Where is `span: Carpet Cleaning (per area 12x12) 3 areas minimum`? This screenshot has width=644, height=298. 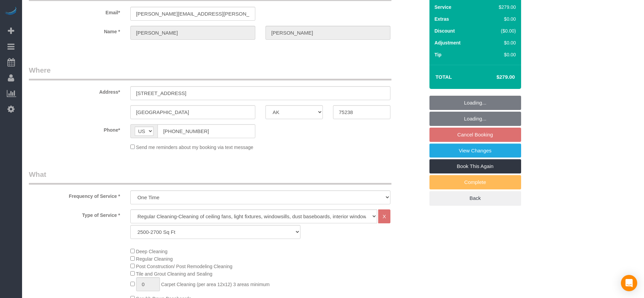 span: Carpet Cleaning (per area 12x12) 3 areas minimum is located at coordinates (216, 284).